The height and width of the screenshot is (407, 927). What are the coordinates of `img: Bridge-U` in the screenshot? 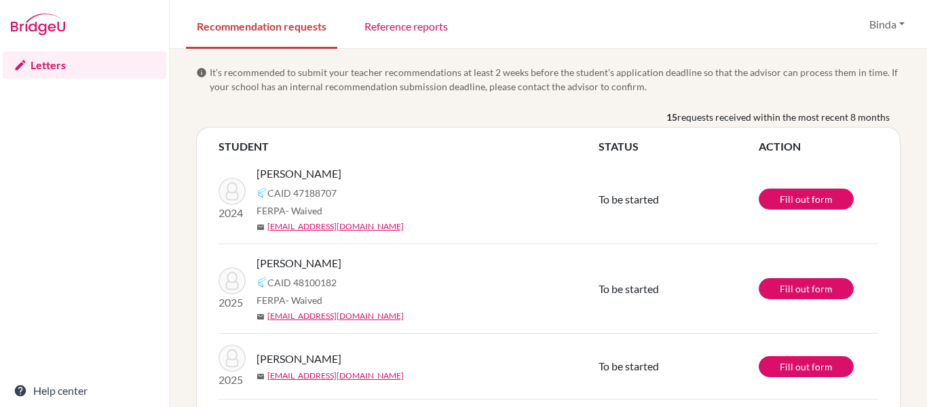 It's located at (38, 24).